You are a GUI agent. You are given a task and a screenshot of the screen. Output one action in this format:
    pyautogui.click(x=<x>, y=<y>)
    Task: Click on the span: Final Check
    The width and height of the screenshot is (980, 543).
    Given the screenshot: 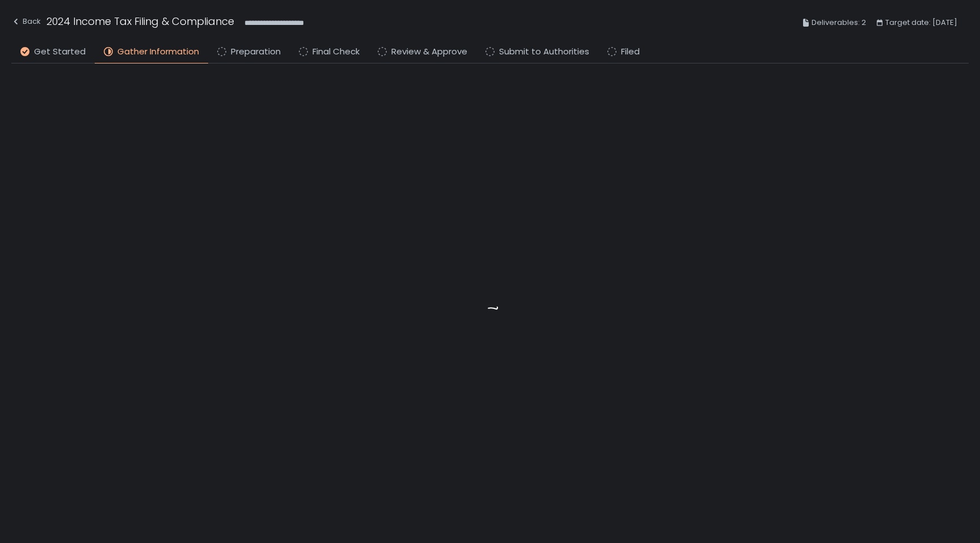 What is the action you would take?
    pyautogui.click(x=336, y=51)
    